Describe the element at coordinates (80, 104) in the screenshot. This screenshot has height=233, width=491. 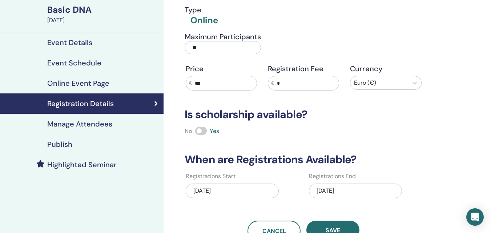
I see `h4: Registration Details` at that location.